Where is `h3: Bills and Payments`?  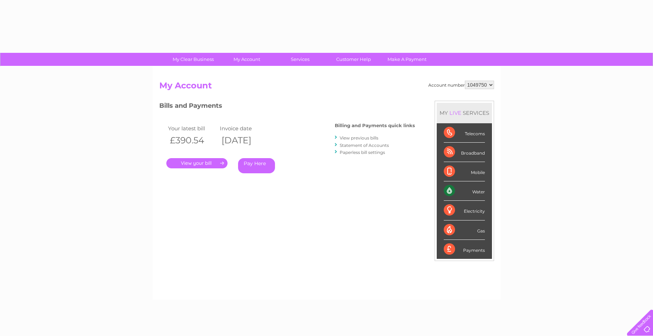
h3: Bills and Payments is located at coordinates (287, 107).